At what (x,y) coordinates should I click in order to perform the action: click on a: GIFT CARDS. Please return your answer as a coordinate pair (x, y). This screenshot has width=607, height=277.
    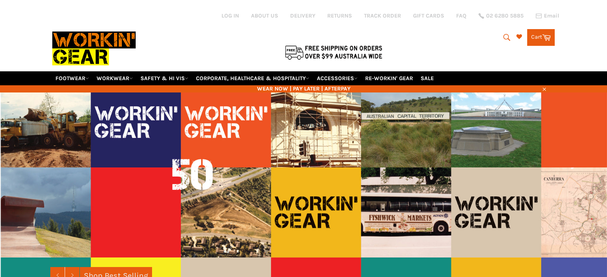
    Looking at the image, I should click on (428, 16).